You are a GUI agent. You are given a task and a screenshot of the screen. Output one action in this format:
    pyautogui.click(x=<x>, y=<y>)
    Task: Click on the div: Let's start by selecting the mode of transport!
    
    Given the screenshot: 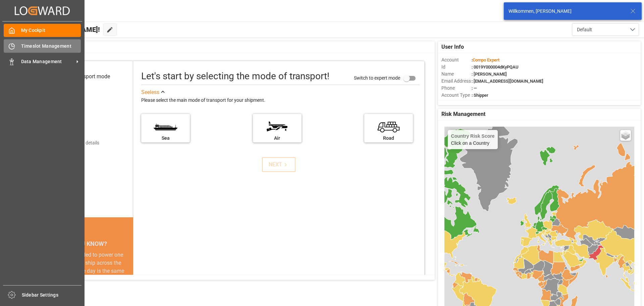 What is the action you would take?
    pyautogui.click(x=235, y=76)
    